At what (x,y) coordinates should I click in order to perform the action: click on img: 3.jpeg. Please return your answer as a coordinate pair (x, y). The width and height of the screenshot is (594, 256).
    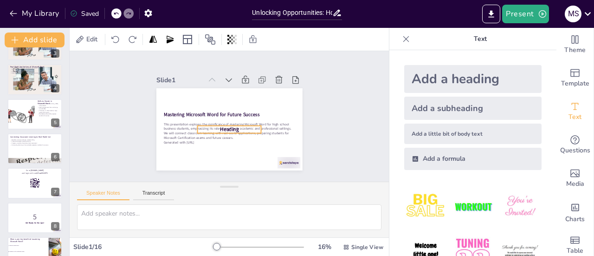
    Looking at the image, I should click on (519, 206).